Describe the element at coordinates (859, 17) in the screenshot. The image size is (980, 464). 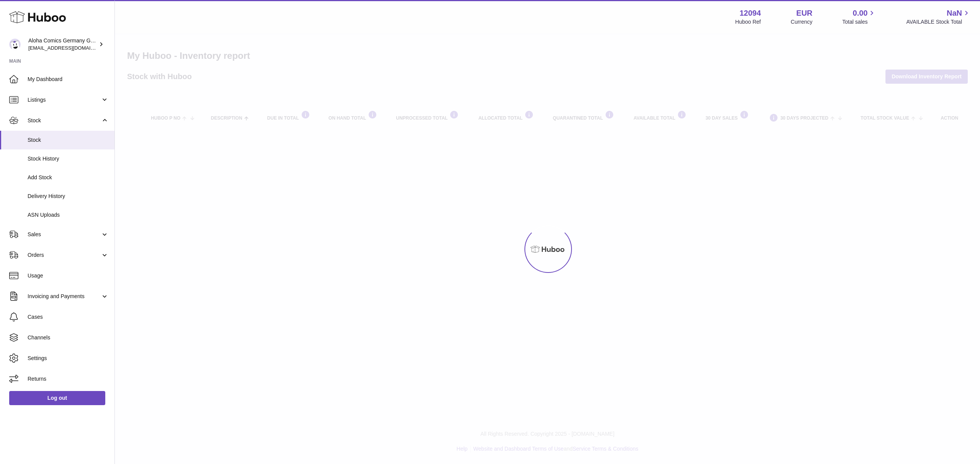
I see `a: 0.00 Total sales` at that location.